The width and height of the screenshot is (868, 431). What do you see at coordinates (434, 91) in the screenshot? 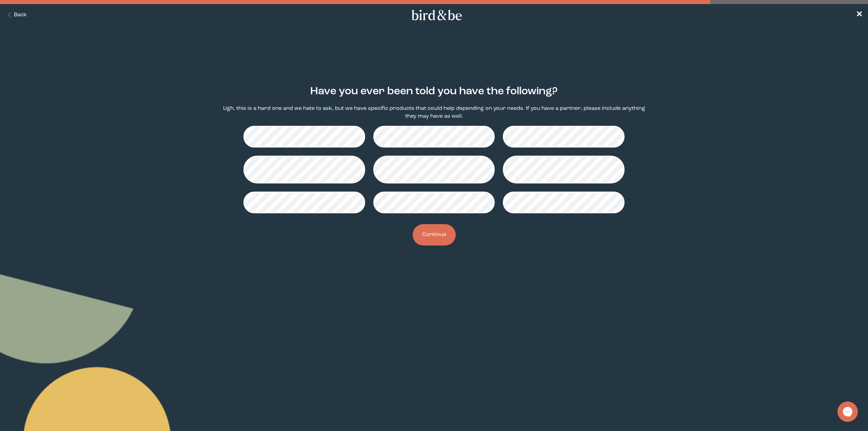
I see `h2: Have you ever been told you have the following?` at bounding box center [434, 91].